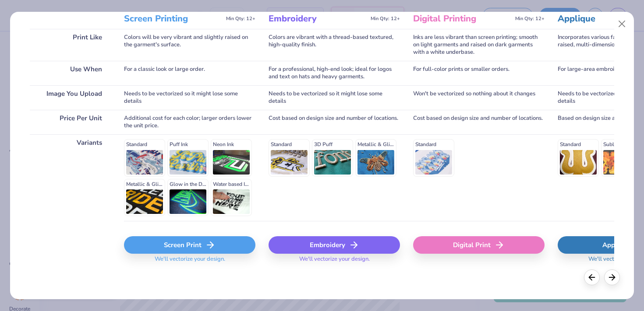  What do you see at coordinates (70, 178) in the screenshot?
I see `div: Variants` at bounding box center [70, 178].